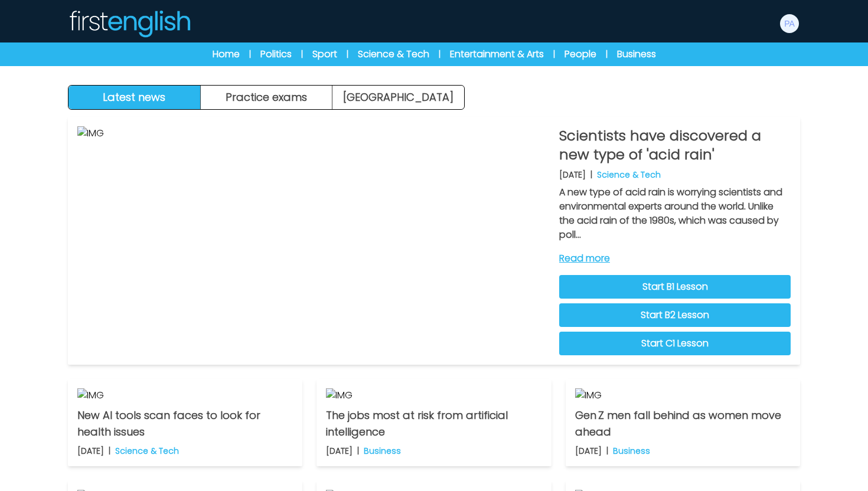  What do you see at coordinates (580, 54) in the screenshot?
I see `a: People` at bounding box center [580, 54].